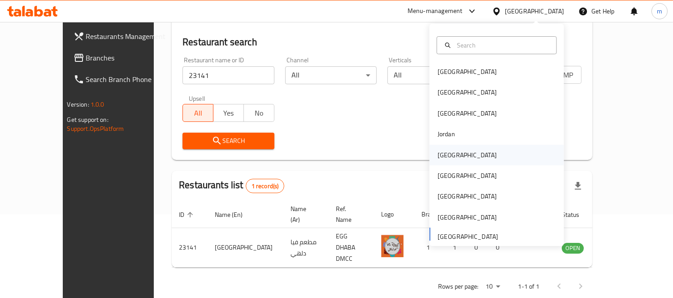 This screenshot has height=298, width=673. Describe the element at coordinates (235, 215) in the screenshot. I see `span: Name (En)` at that location.